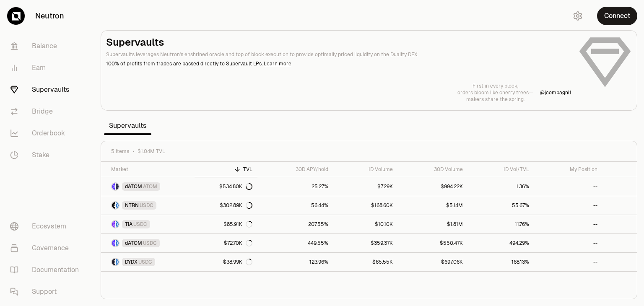 Image resolution: width=644 pixels, height=306 pixels. Describe the element at coordinates (237, 224) in the screenshot. I see `div: $85.91K` at that location.